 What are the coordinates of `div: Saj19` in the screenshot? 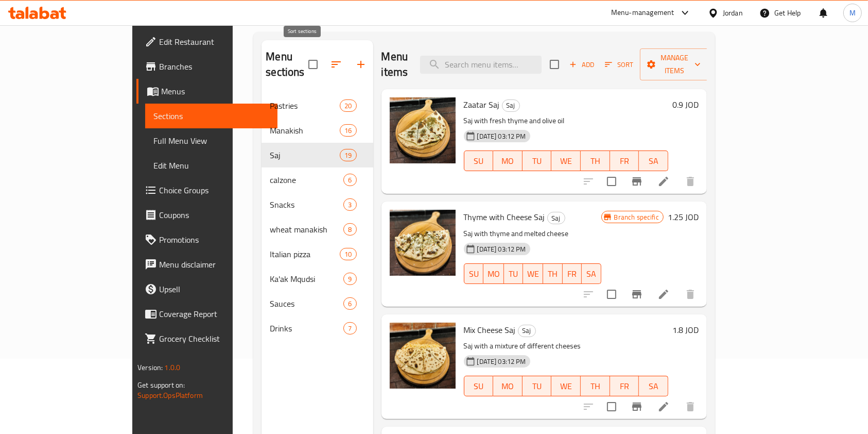 It's located at (317, 155).